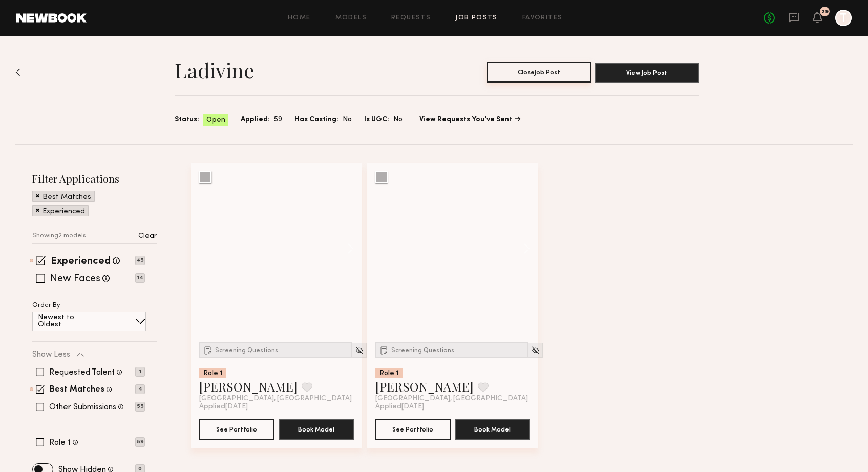 Image resolution: width=868 pixels, height=472 pixels. What do you see at coordinates (215, 70) in the screenshot?
I see `h1: Ladivine` at bounding box center [215, 70].